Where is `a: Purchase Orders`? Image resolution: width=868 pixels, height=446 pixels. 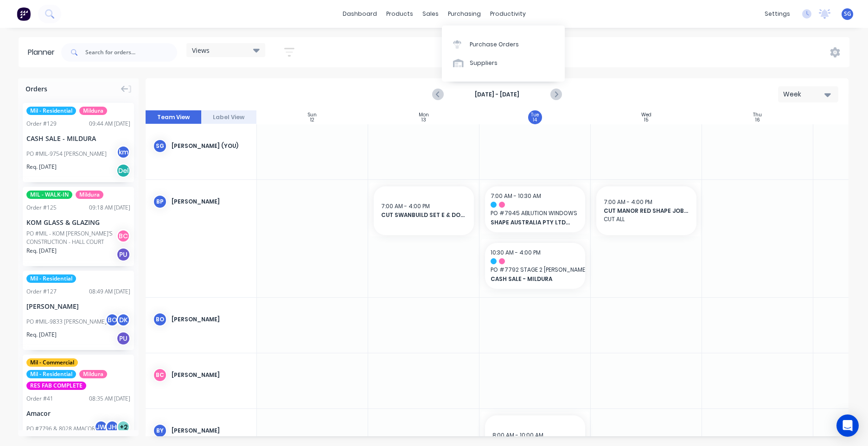
a: Purchase Orders is located at coordinates (503, 44).